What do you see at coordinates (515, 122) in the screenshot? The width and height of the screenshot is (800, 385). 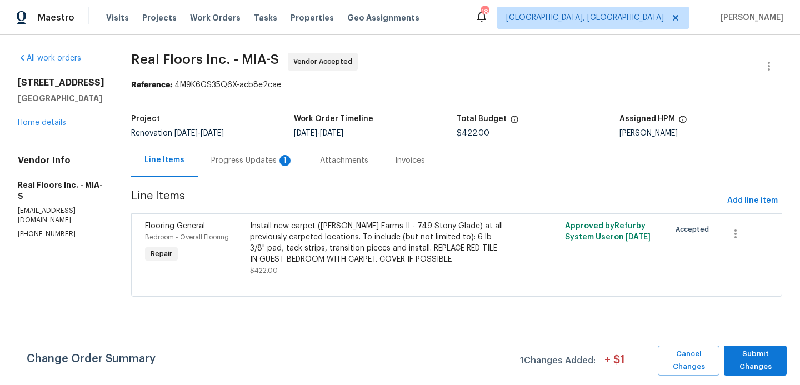 I see `span: The total cost of line items that have been proposed by Opendoor. This sum includes line items th...` at bounding box center [515, 122].